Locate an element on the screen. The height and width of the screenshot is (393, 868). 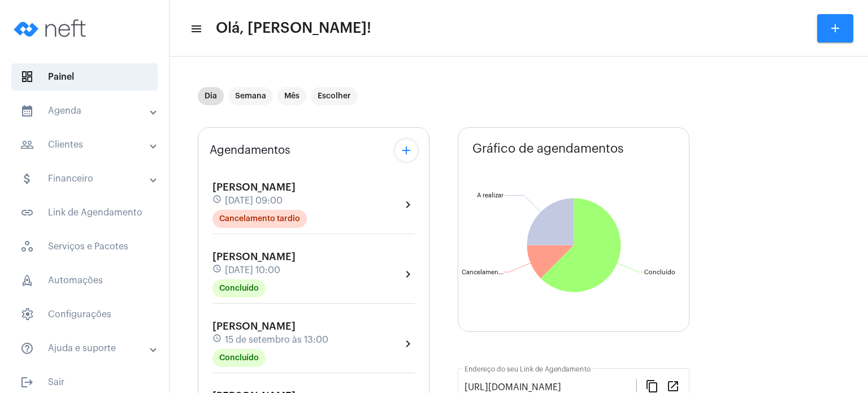
mat-panel-title: Agenda is located at coordinates (85, 111).